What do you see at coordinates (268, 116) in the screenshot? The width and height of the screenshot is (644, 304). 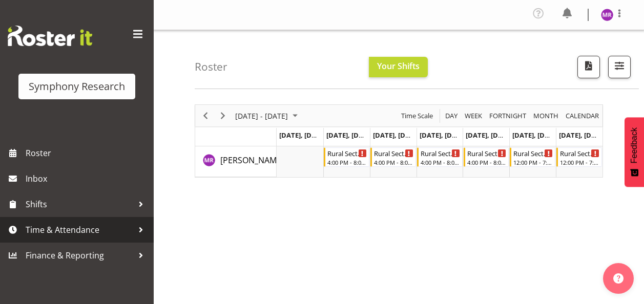 I see `button: September 08 - 14, 2025` at bounding box center [268, 116].